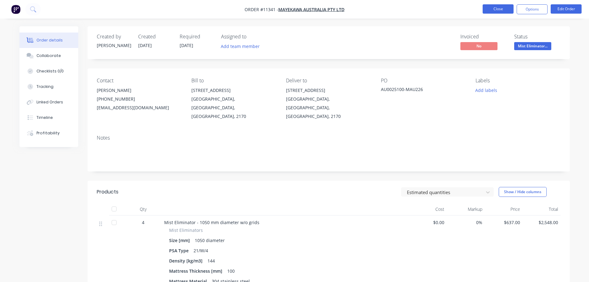  What do you see at coordinates (108, 192) in the screenshot?
I see `div: Products` at bounding box center [108, 192].